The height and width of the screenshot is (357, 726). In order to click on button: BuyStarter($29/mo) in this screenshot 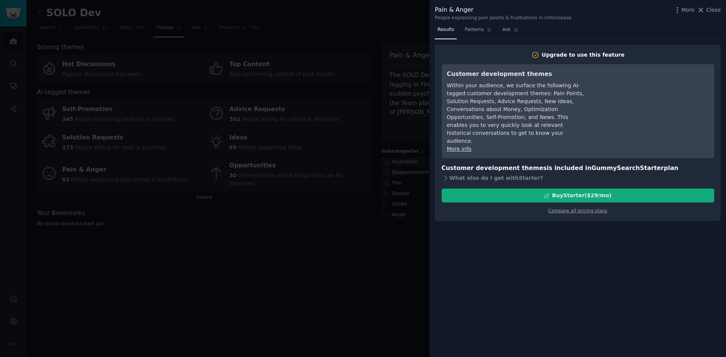, I will do `click(577, 195)`.